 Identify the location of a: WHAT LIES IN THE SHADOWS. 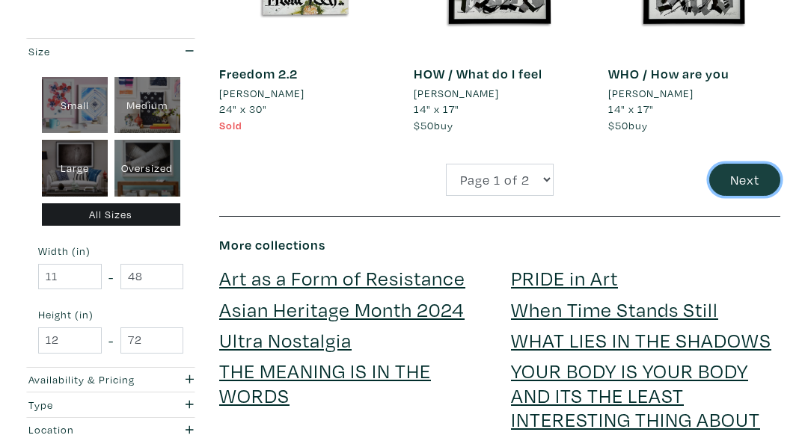
(641, 340).